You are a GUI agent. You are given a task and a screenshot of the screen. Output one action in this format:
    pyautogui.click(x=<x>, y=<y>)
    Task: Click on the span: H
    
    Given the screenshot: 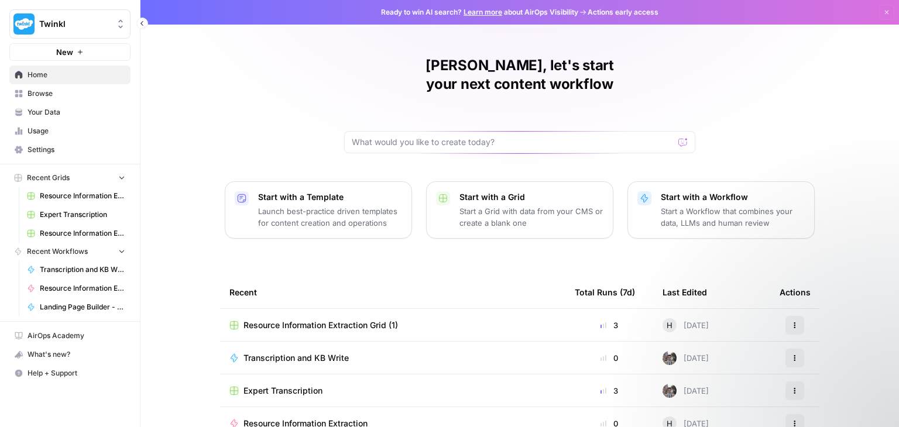 What is the action you would take?
    pyautogui.click(x=670, y=326)
    